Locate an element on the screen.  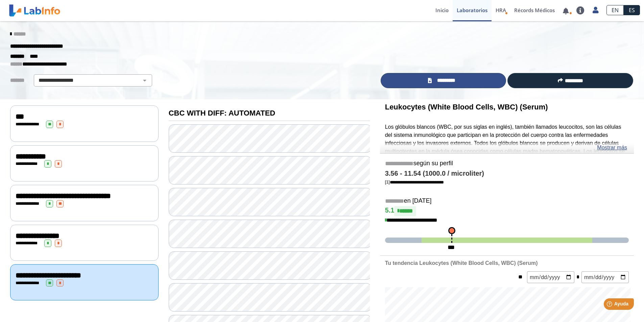
a: EN is located at coordinates (615, 10).